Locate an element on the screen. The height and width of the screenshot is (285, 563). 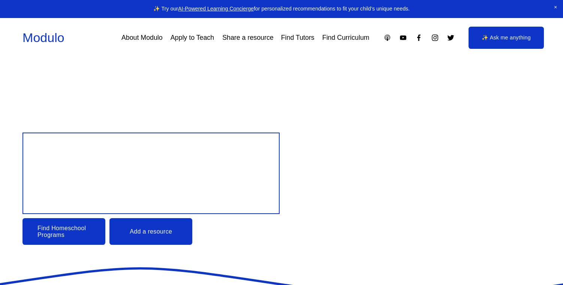
a: About Modulo is located at coordinates (142, 38).